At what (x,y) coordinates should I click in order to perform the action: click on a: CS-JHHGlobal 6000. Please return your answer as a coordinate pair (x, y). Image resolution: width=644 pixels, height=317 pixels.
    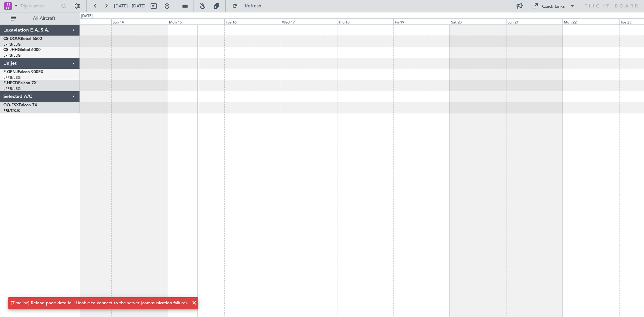
    Looking at the image, I should click on (22, 50).